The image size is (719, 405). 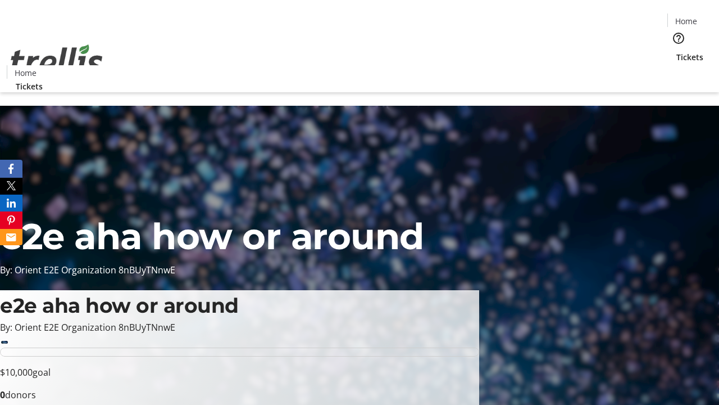 I want to click on button: Cart, so click(x=679, y=74).